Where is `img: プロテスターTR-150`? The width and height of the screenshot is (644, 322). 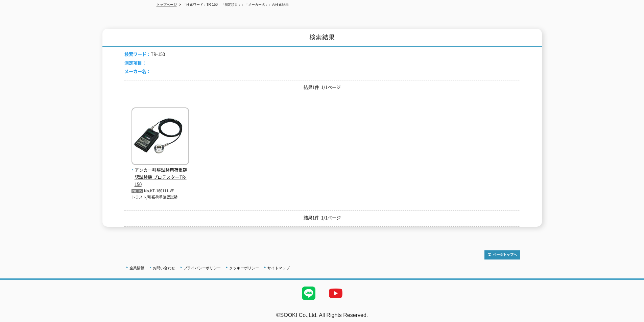
img: プロテスターTR-150 is located at coordinates (161, 137).